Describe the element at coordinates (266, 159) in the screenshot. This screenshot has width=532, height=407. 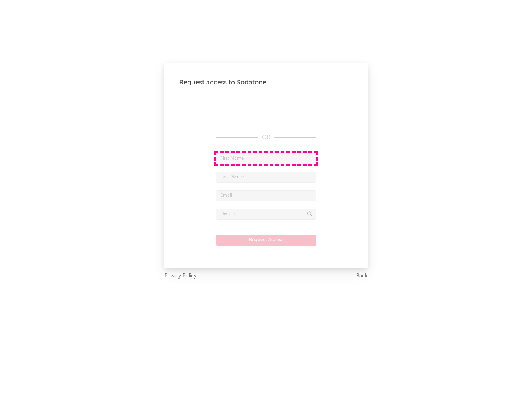
I see `input: First Name` at that location.